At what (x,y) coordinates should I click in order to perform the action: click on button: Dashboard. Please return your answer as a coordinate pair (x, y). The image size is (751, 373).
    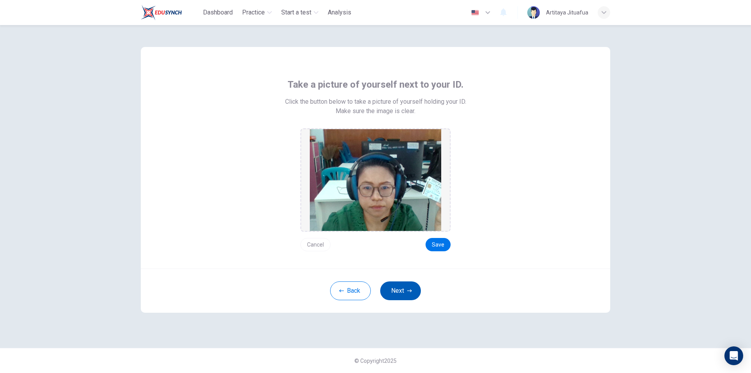
    Looking at the image, I should click on (218, 13).